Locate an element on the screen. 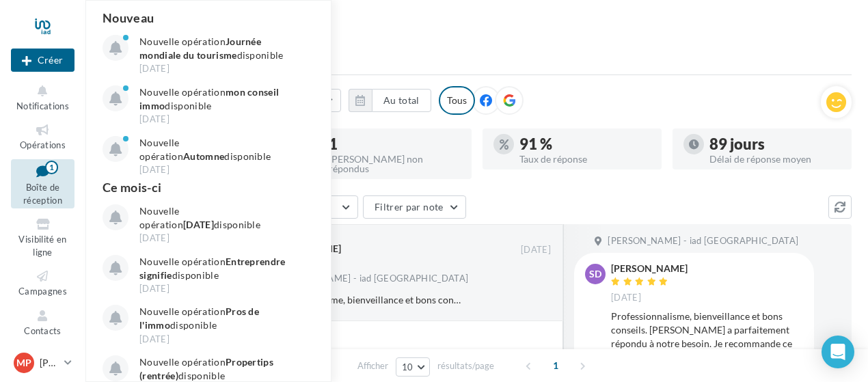 The image size is (868, 382). span: SD is located at coordinates (595, 274).